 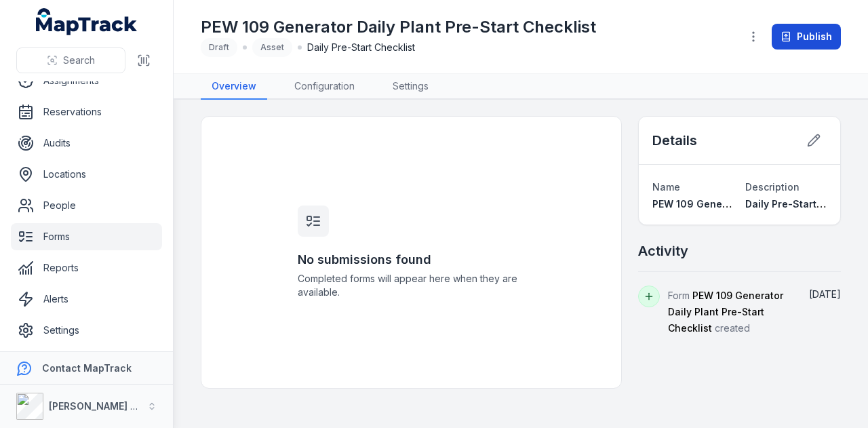 What do you see at coordinates (666, 187) in the screenshot?
I see `span: Name` at bounding box center [666, 187].